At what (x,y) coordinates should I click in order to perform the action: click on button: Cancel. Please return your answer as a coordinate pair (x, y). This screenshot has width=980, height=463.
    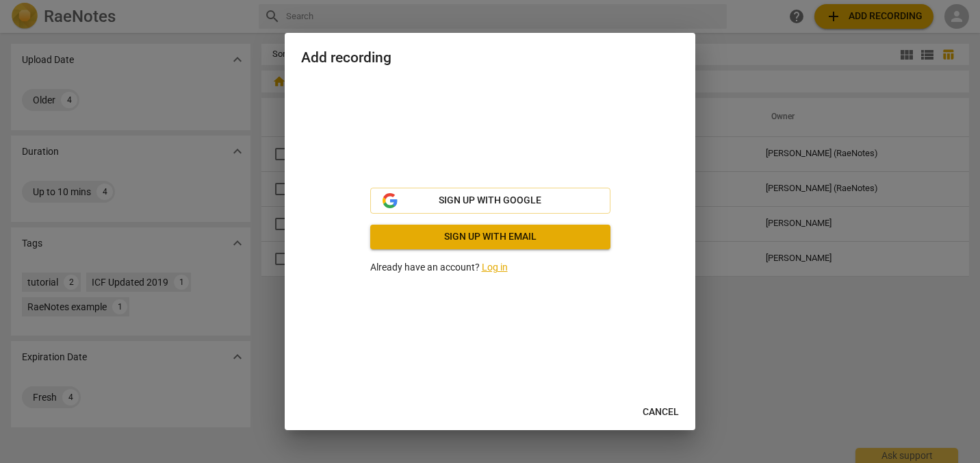
    Looking at the image, I should click on (660, 412).